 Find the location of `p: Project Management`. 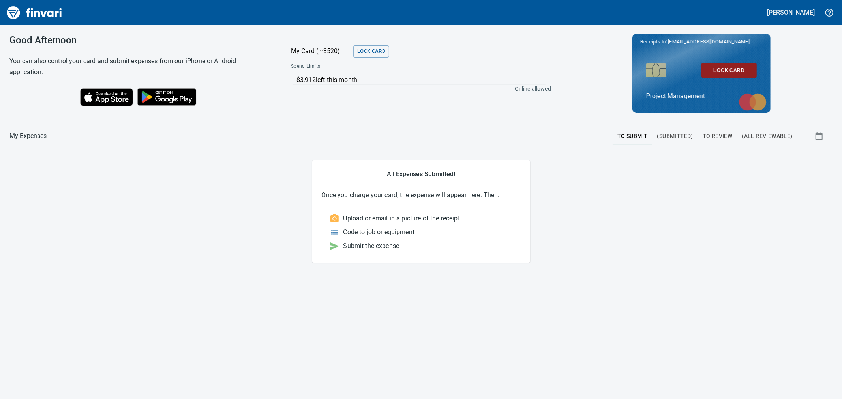

p: Project Management is located at coordinates (701, 96).